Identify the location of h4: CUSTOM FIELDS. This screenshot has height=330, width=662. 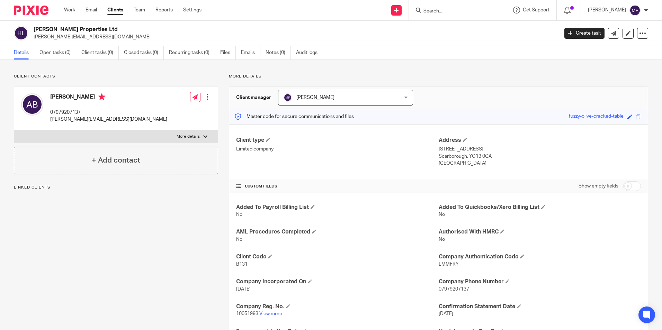
(337, 187).